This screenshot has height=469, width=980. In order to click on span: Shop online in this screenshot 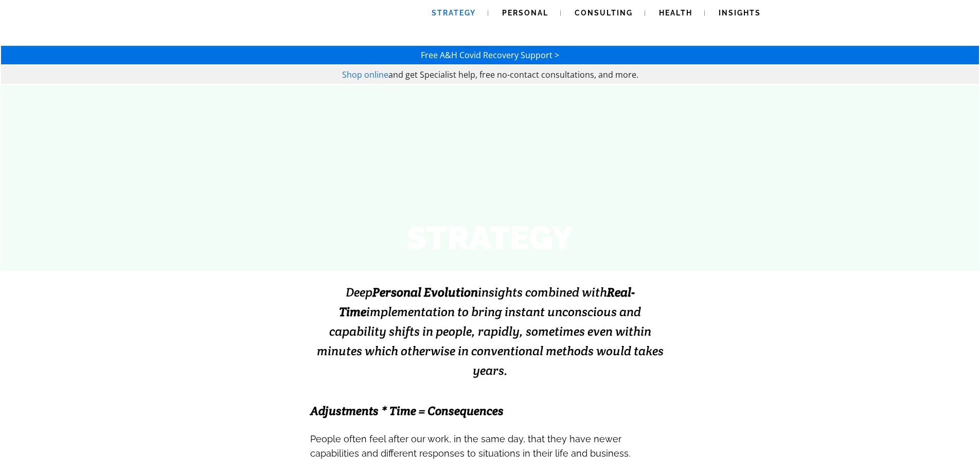, I will do `click(365, 74)`.